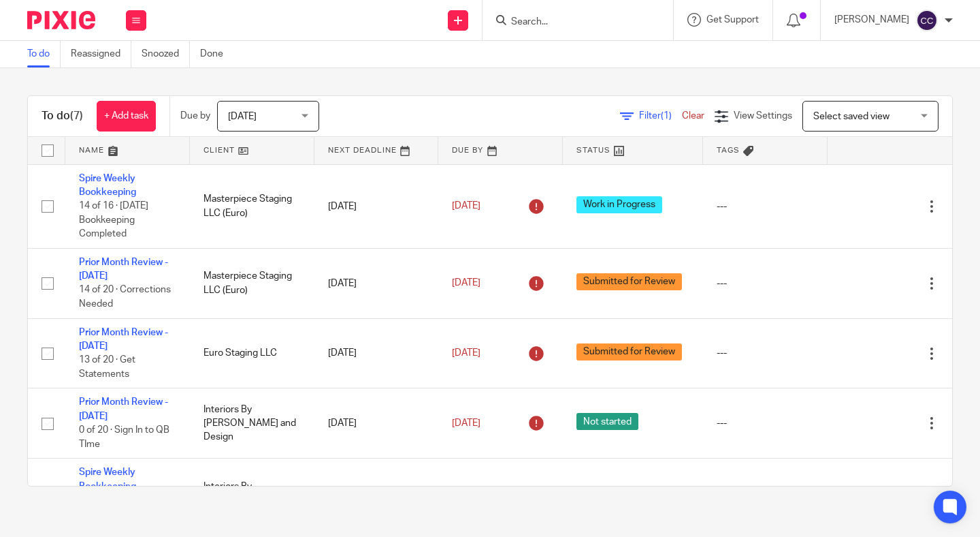 The width and height of the screenshot is (980, 537). Describe the element at coordinates (217, 54) in the screenshot. I see `a: Done` at that location.